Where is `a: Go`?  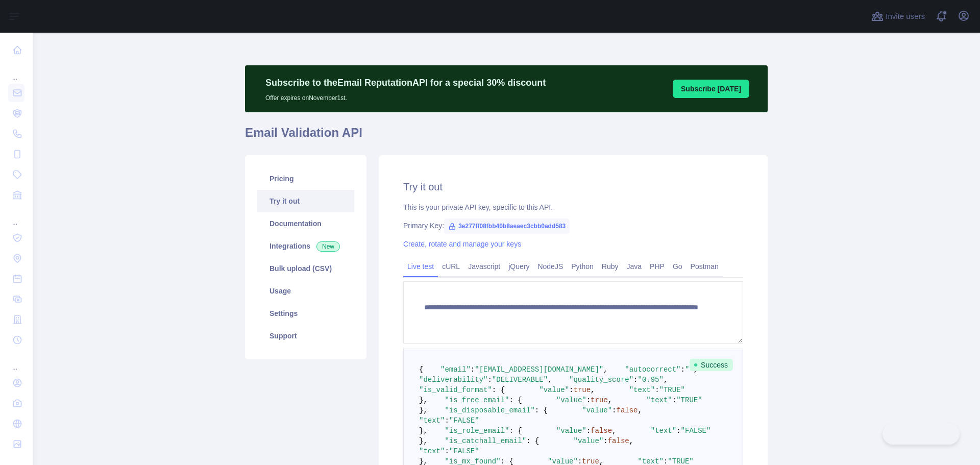 a: Go is located at coordinates (677, 266).